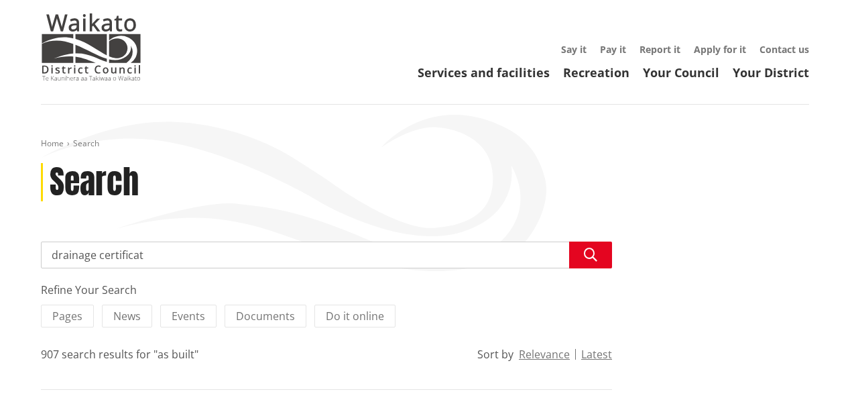 This screenshot has height=406, width=850. Describe the element at coordinates (266, 316) in the screenshot. I see `span: Documents` at that location.